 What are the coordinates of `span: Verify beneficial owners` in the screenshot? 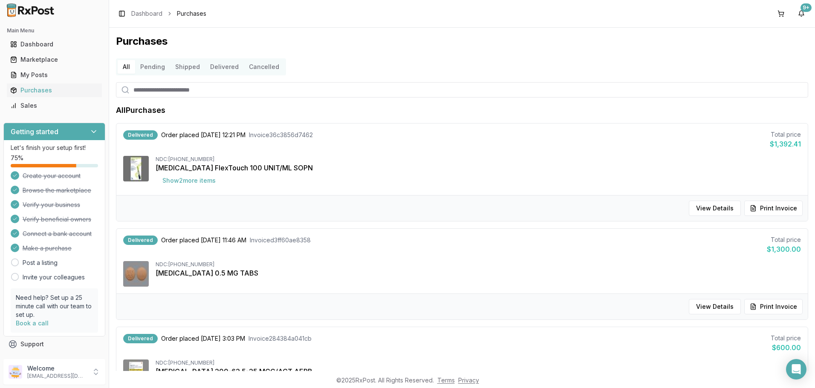 It's located at (57, 219).